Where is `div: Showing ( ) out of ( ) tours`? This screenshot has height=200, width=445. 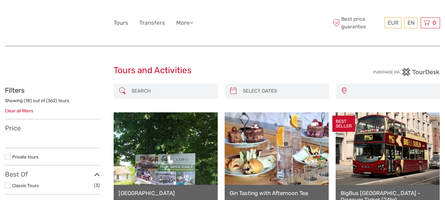 div: Showing ( ) out of ( ) tours is located at coordinates (52, 102).